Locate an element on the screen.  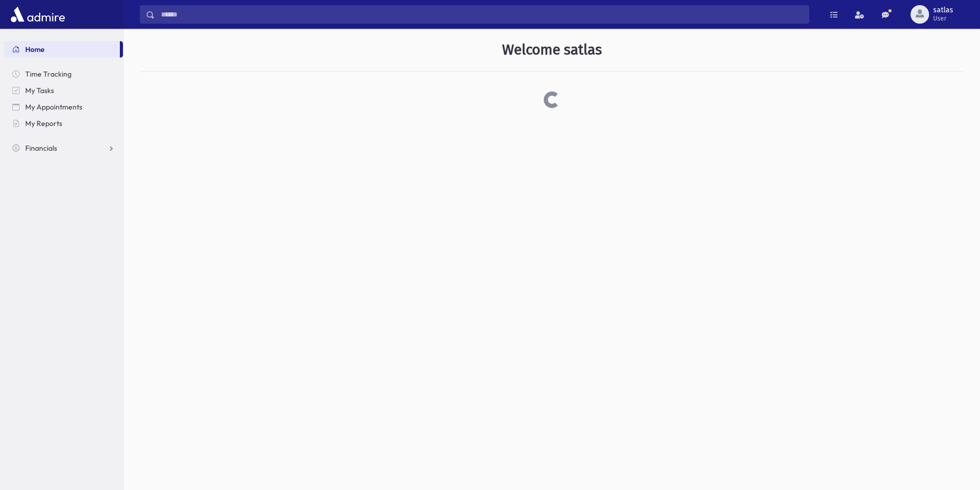
span: My Appointments is located at coordinates (54, 107).